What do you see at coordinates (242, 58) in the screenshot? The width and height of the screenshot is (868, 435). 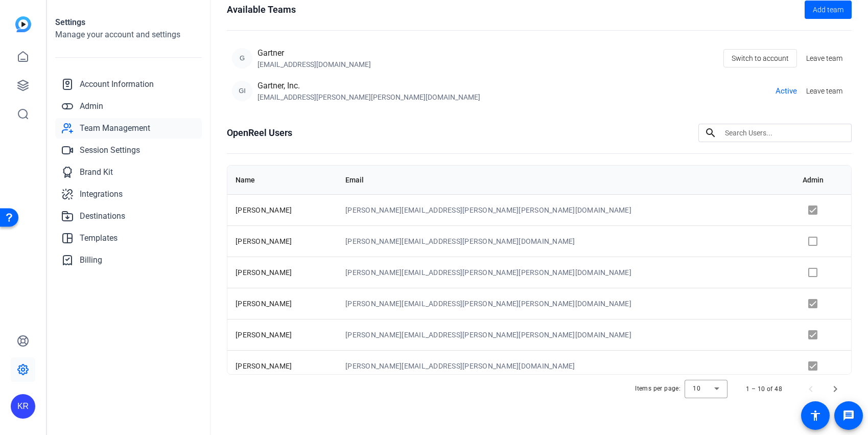 I see `div: G` at bounding box center [242, 58].